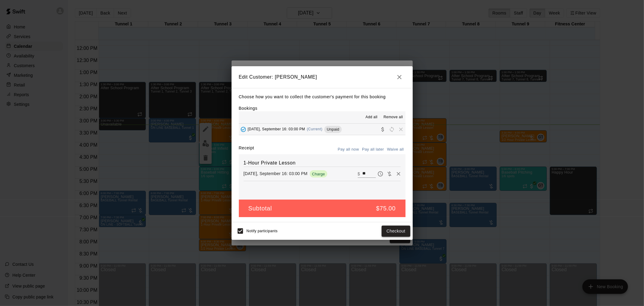 The height and width of the screenshot is (306, 644). I want to click on span: Notify participants, so click(262, 231).